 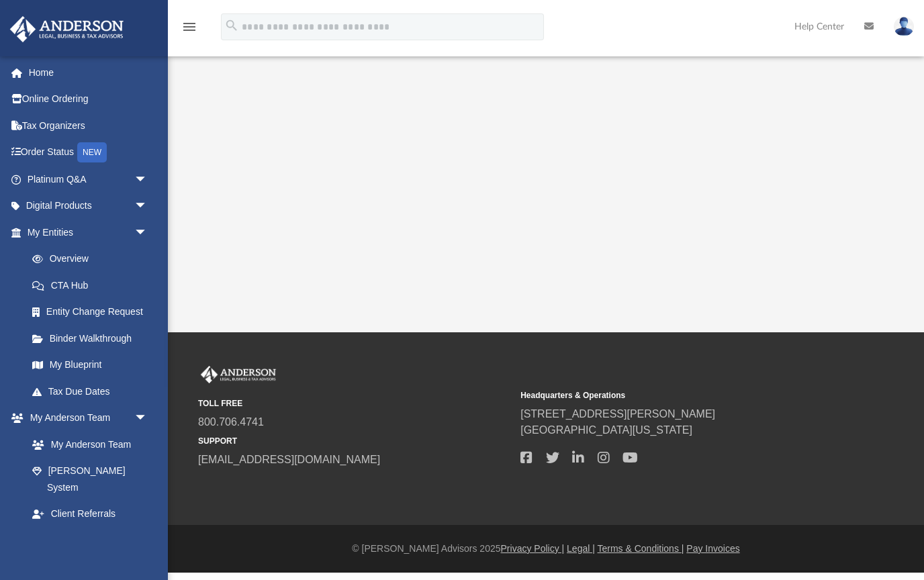 I want to click on a: Digital Productsarrow_drop_down, so click(x=89, y=206).